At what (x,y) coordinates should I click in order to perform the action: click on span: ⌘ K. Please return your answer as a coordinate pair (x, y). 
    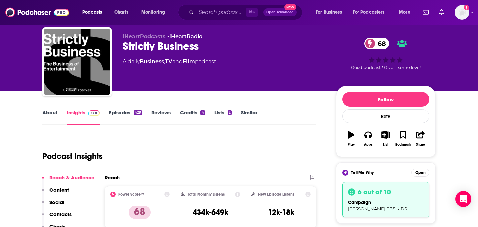
    Looking at the image, I should click on (251, 12).